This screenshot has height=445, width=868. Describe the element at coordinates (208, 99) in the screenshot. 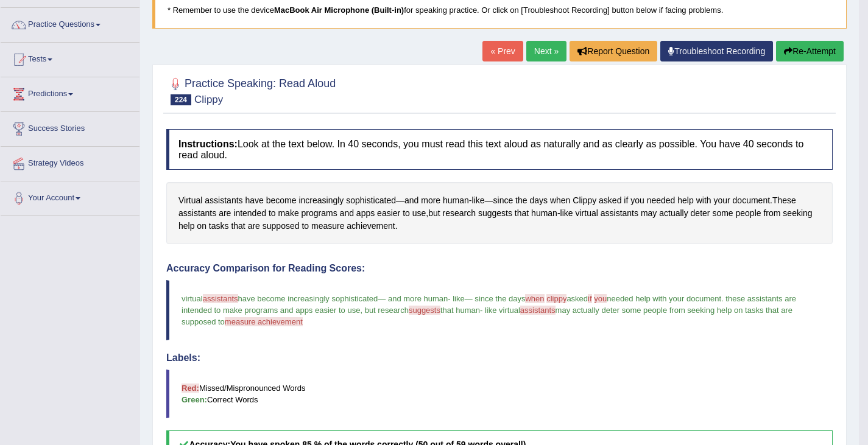

I see `small: Clippy` at that location.